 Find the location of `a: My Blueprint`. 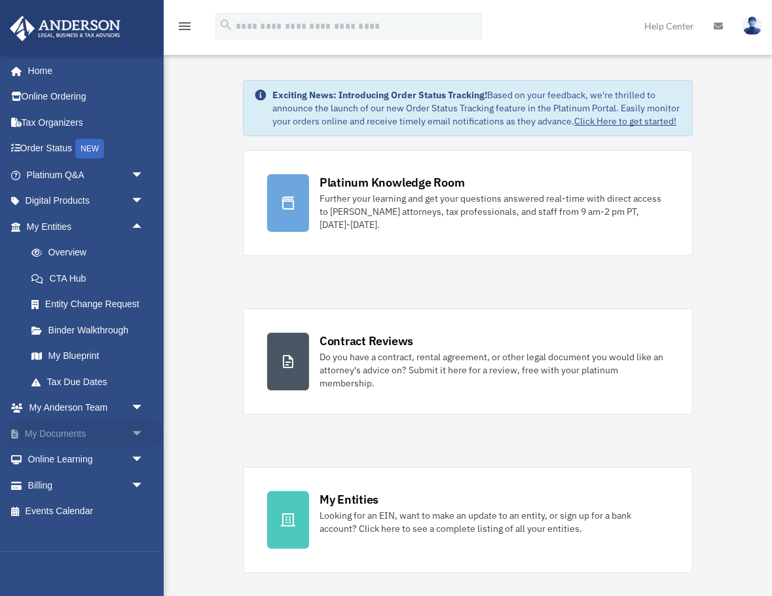

a: My Blueprint is located at coordinates (91, 356).